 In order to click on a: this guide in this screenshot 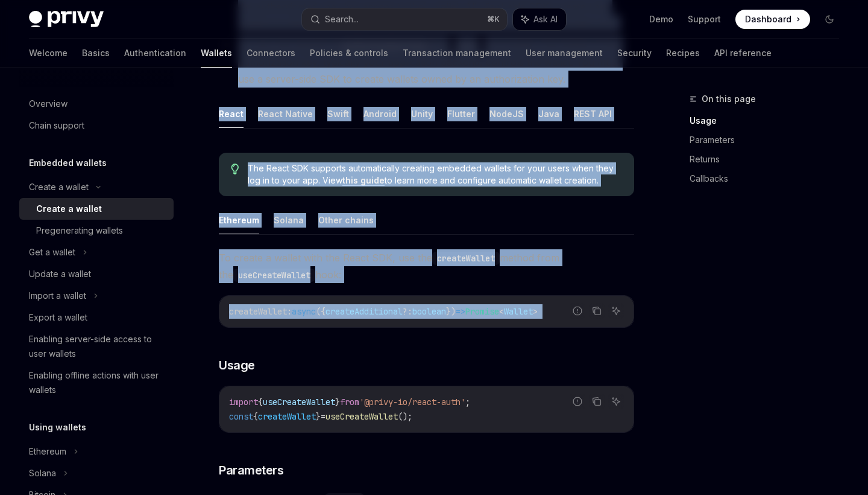, I will do `click(364, 180)`.